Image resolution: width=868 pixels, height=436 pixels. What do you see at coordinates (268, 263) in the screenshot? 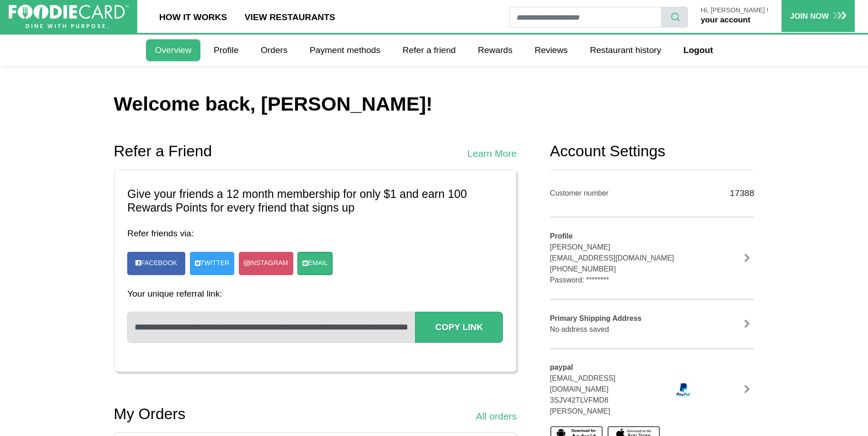
I see `span: Instagram` at bounding box center [268, 263].